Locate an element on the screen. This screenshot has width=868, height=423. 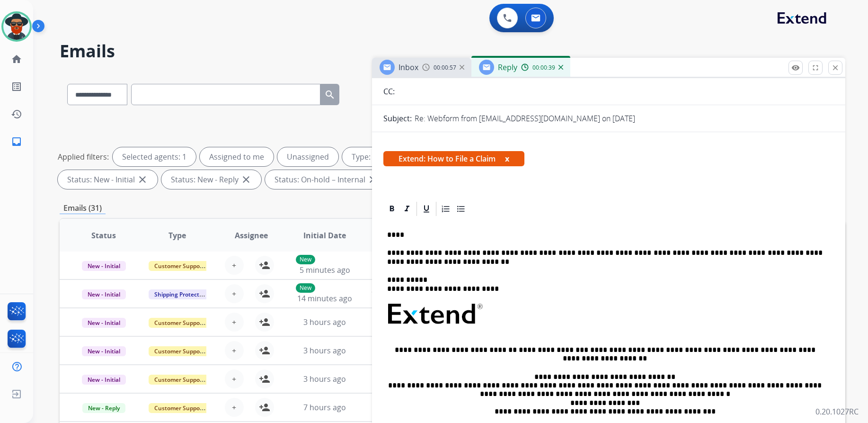
p: Subject: is located at coordinates (398, 119).